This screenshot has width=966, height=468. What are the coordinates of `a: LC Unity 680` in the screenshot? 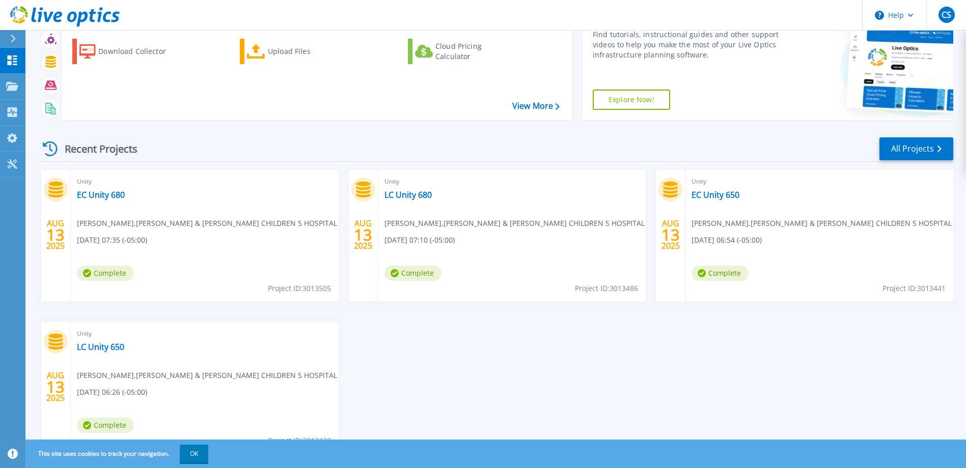 It's located at (408, 195).